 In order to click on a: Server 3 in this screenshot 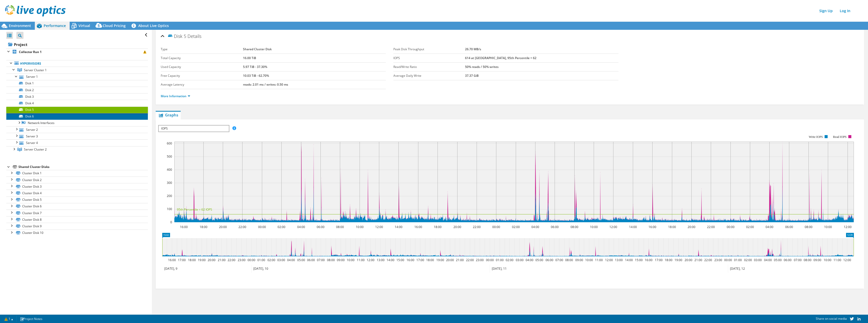, I will do `click(77, 136)`.